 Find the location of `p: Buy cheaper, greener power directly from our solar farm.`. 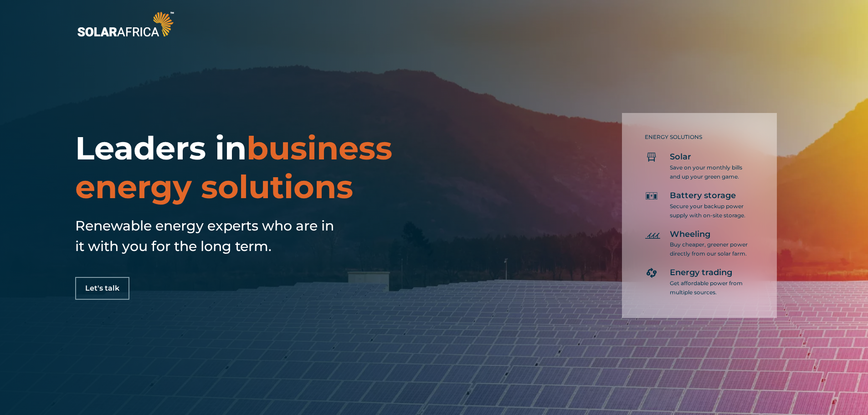

p: Buy cheaper, greener power directly from our solar farm. is located at coordinates (709, 249).